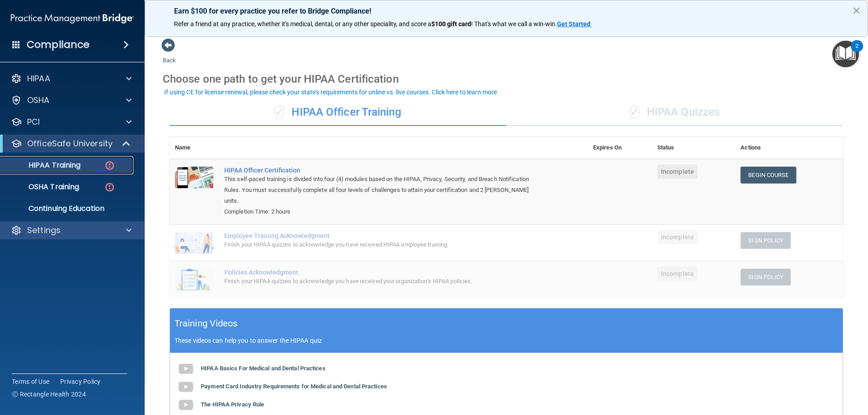 The image size is (868, 415). Describe the element at coordinates (332, 92) in the screenshot. I see `button: If using CE for license renewal, please check your state's requirements for online vs. live cours...` at that location.